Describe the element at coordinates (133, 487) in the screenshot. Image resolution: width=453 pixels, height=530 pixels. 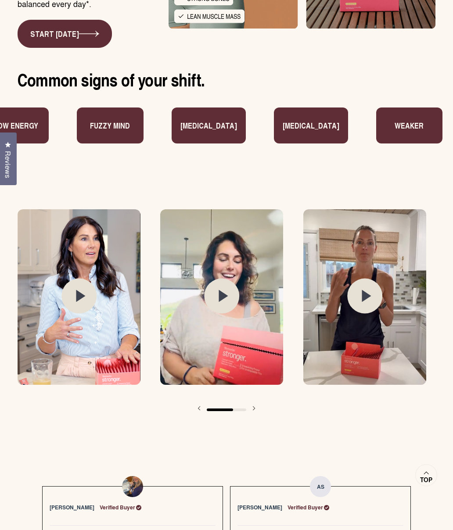
I see `img: Profile picture for kelly L.` at that location.